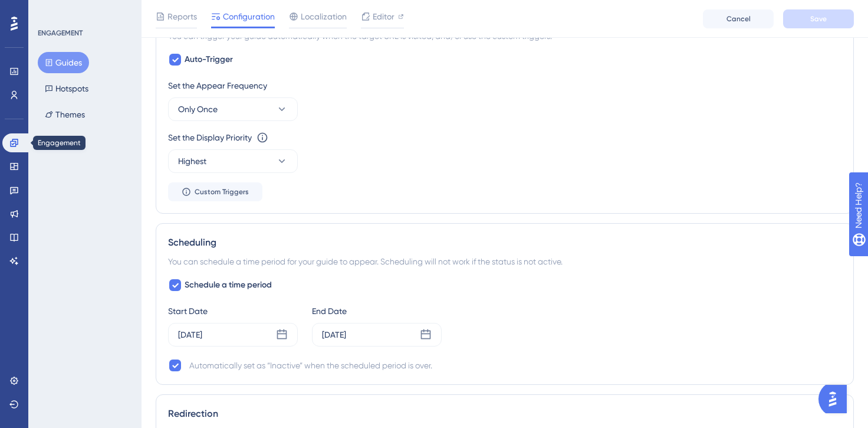 The image size is (868, 428). Describe the element at coordinates (504, 413) in the screenshot. I see `div: Redirection` at that location.